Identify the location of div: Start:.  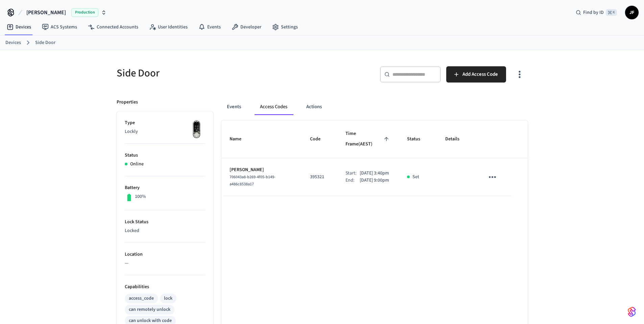
(353, 173).